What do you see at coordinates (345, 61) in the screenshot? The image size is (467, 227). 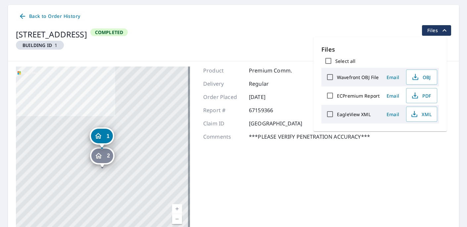 I see `label: Select all` at bounding box center [345, 61].